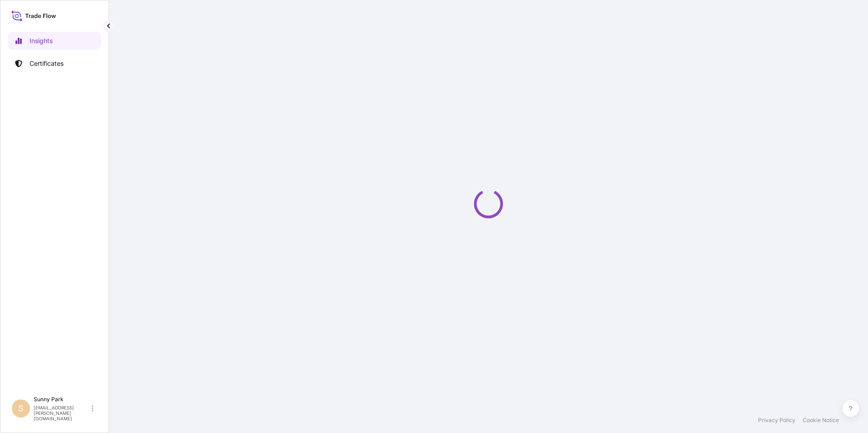  What do you see at coordinates (820, 420) in the screenshot?
I see `p: Cookie Notice` at bounding box center [820, 420].